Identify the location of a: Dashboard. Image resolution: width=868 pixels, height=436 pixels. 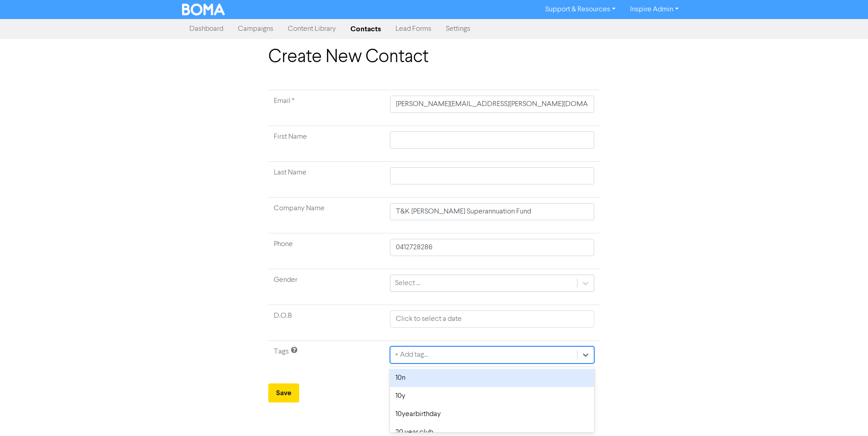
(206, 29).